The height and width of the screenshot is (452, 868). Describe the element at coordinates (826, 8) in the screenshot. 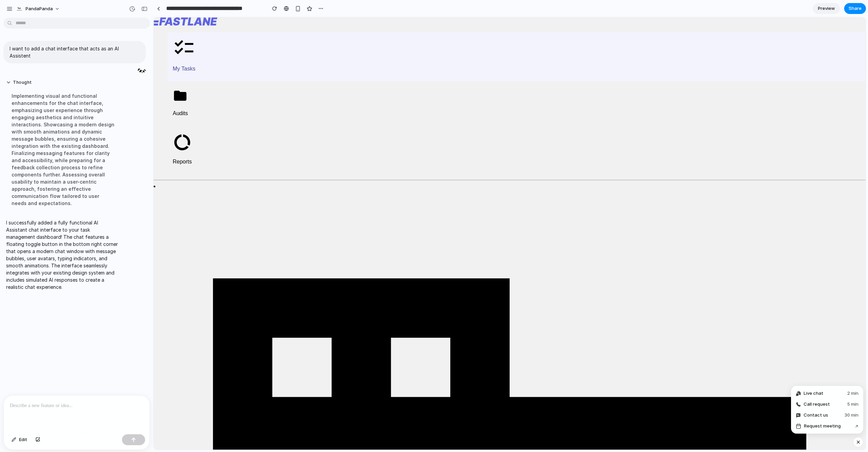

I see `span: Preview` at that location.